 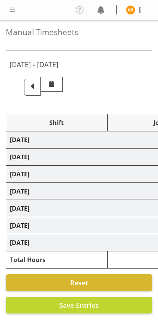 What do you see at coordinates (79, 32) in the screenshot?
I see `h4: Manual Timesheets` at bounding box center [79, 32].